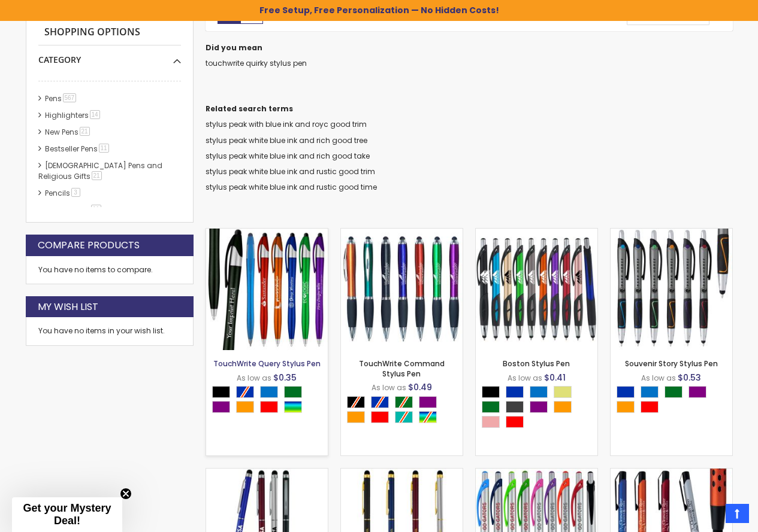 This screenshot has width=758, height=532. What do you see at coordinates (74, 210) in the screenshot?
I see `a: hp-featured11` at bounding box center [74, 210].